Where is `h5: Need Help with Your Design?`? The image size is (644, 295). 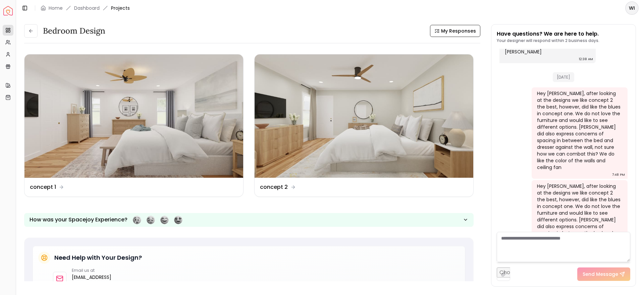
h5: Need Help with Your Design? is located at coordinates (98, 258).